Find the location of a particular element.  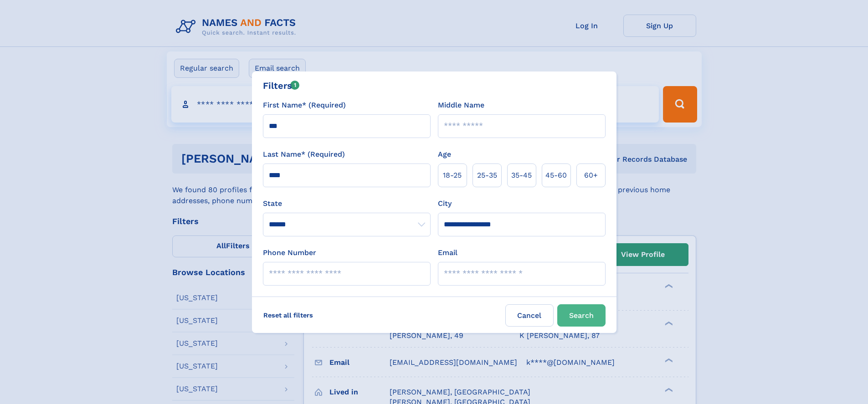

label: Age is located at coordinates (444, 155).